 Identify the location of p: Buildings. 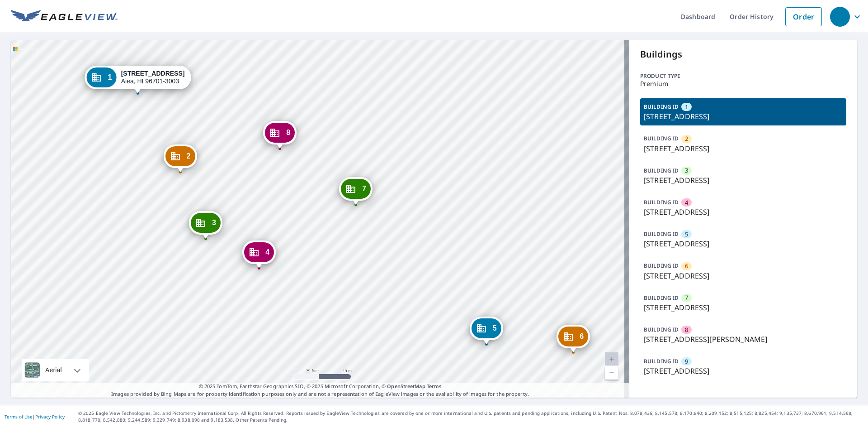
(743, 54).